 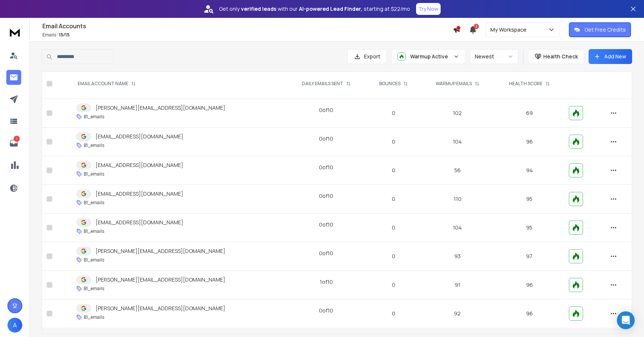 I want to click on td: 94, so click(x=529, y=171).